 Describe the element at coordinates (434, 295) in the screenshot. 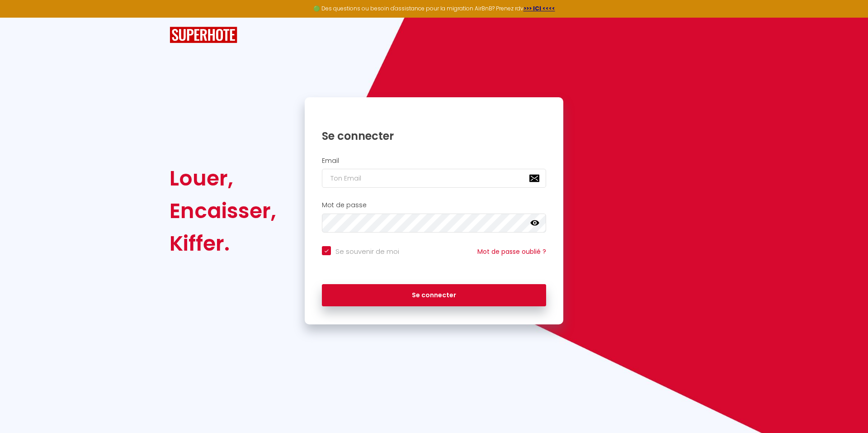

I see `button: Se connecter` at that location.